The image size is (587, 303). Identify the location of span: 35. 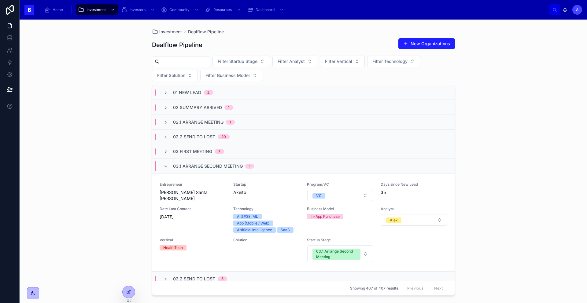
(414, 193).